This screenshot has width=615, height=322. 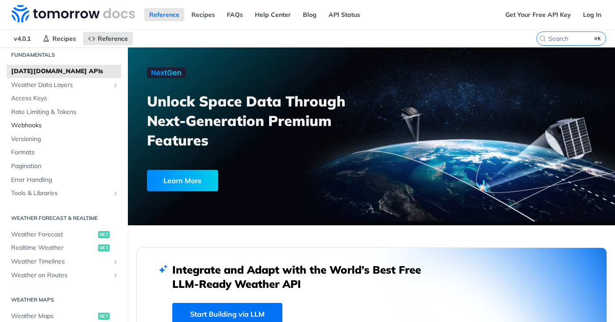 What do you see at coordinates (65, 153) in the screenshot?
I see `span: Formats` at bounding box center [65, 153].